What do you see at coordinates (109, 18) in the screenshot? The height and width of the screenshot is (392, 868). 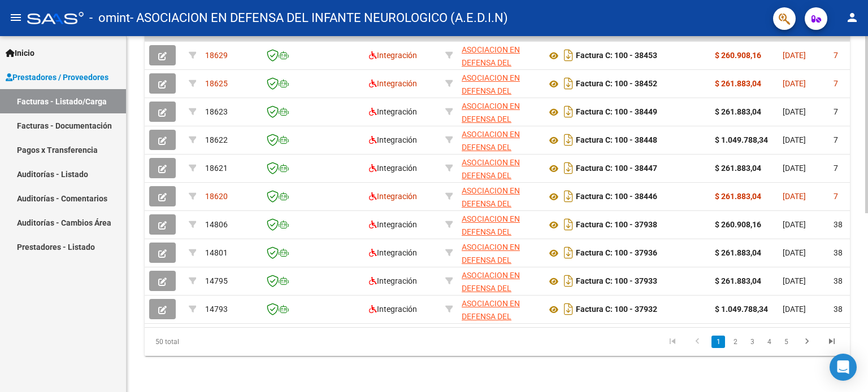 I see `span: - omint` at bounding box center [109, 18].